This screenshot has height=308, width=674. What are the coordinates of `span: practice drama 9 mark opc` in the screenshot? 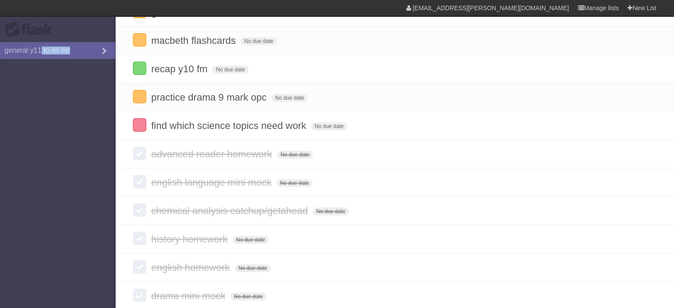 It's located at (210, 97).